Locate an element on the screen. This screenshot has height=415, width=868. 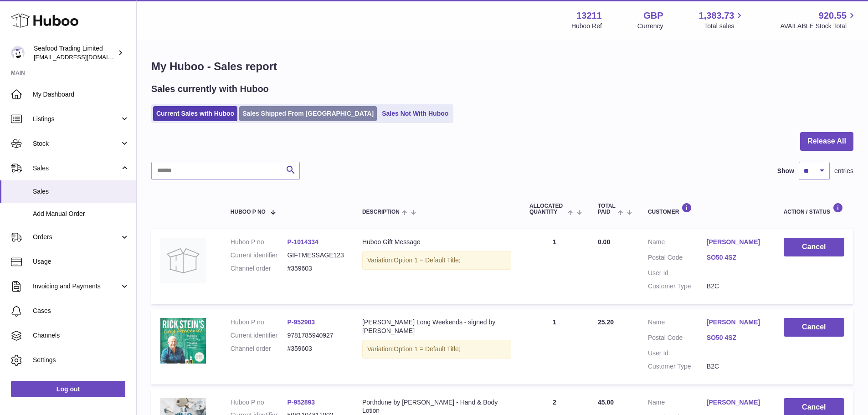
button: Release All is located at coordinates (826, 141).